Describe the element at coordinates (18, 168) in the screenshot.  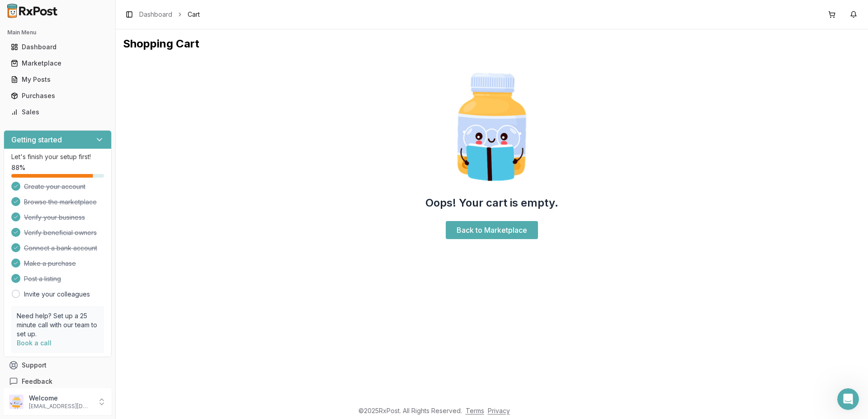
I see `span: 88 %` at that location.